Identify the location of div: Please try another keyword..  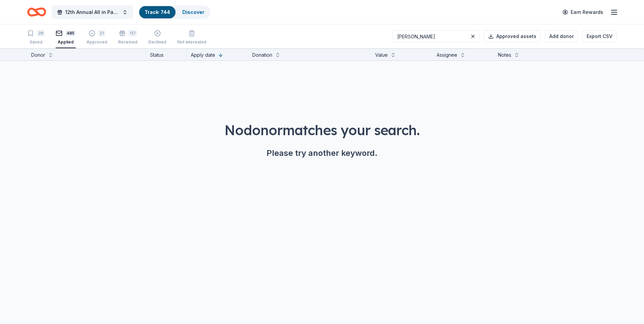
(322, 153).